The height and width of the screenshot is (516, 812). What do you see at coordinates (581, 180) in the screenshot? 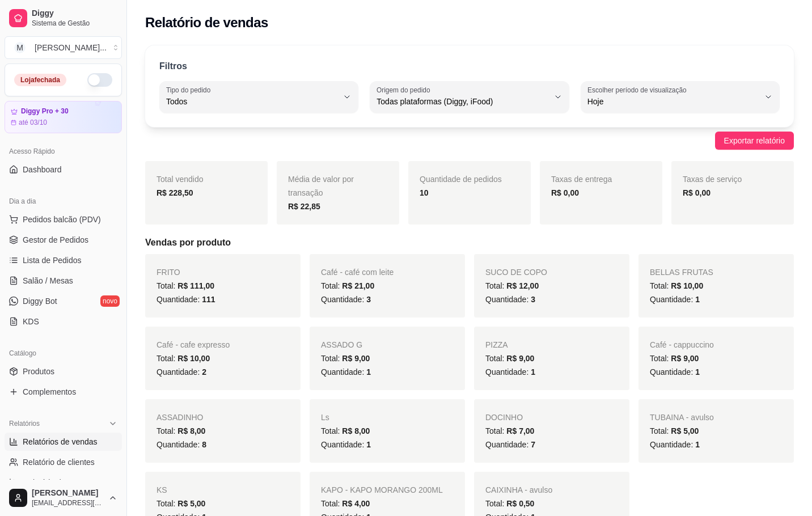
I see `span: Taxas de entrega` at bounding box center [581, 180].